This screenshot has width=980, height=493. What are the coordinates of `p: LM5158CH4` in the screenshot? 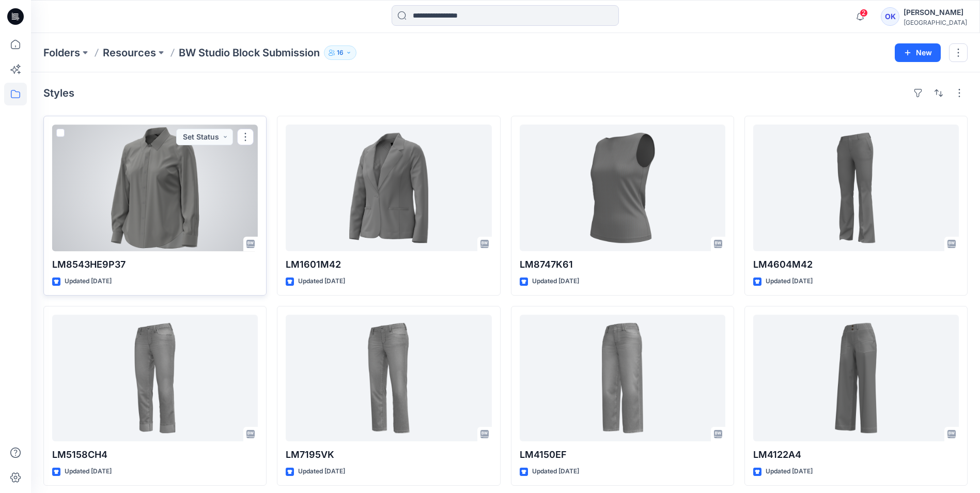 It's located at (155, 455).